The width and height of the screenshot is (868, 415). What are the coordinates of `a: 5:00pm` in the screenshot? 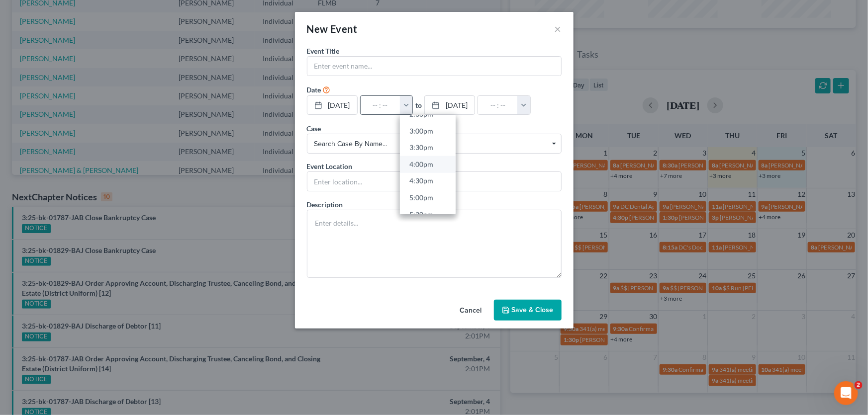 It's located at (428, 198).